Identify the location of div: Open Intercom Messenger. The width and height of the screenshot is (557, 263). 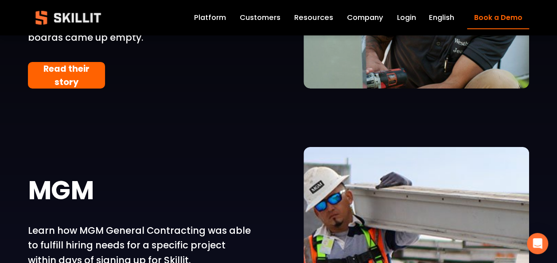
(538, 244).